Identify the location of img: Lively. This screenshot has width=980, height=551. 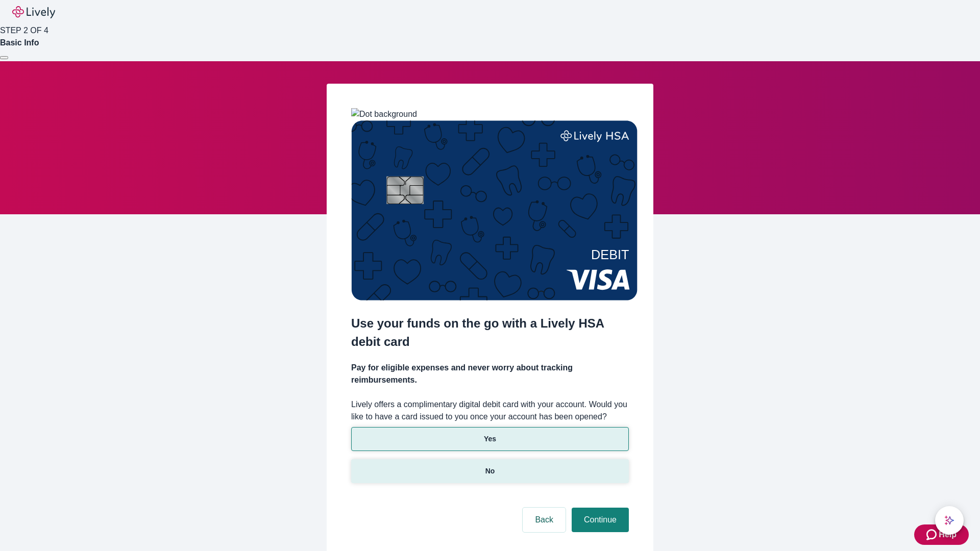
(34, 12).